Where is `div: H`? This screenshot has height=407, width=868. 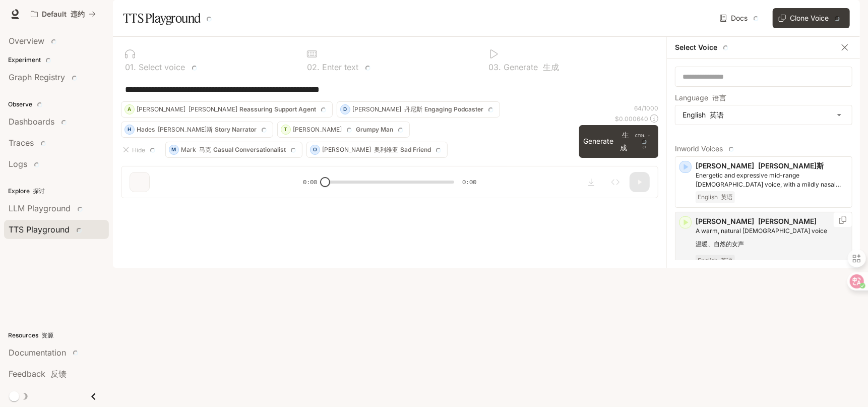 div: H is located at coordinates (129, 130).